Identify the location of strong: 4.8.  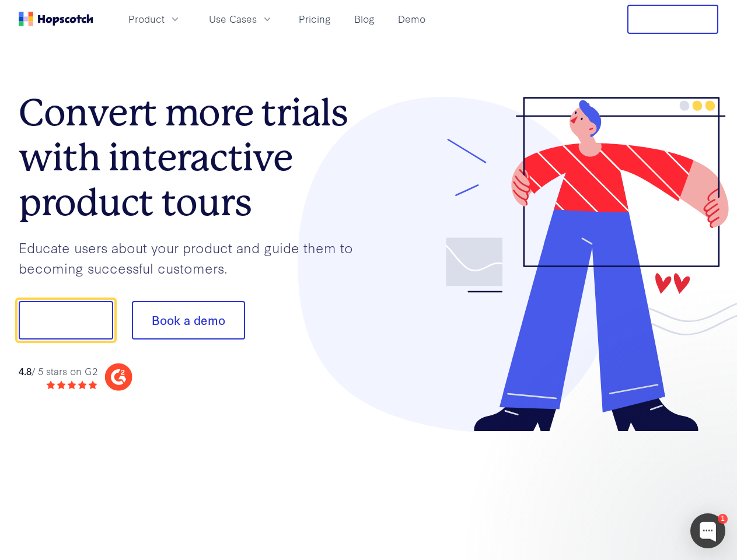
(25, 371).